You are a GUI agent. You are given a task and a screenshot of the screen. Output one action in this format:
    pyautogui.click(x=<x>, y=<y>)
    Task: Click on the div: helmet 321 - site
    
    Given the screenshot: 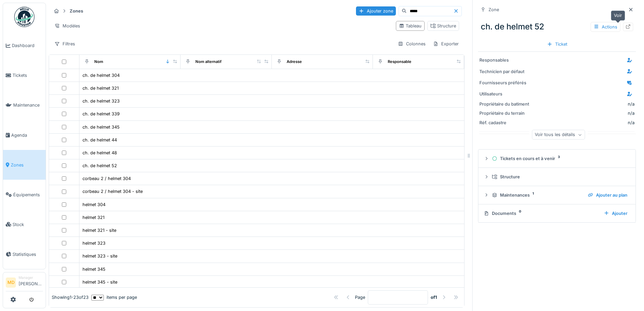 What is the action you would take?
    pyautogui.click(x=99, y=230)
    